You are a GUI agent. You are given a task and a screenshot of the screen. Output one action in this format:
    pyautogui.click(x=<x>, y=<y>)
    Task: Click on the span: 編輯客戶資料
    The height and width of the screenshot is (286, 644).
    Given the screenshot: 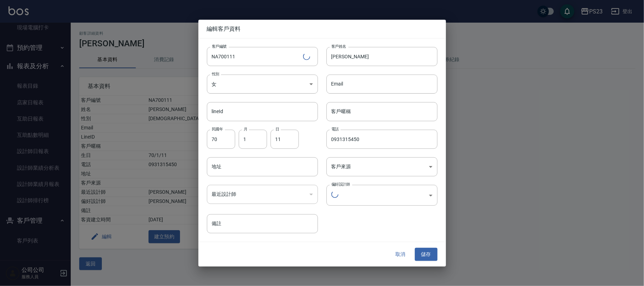 What is the action you would take?
    pyautogui.click(x=322, y=29)
    